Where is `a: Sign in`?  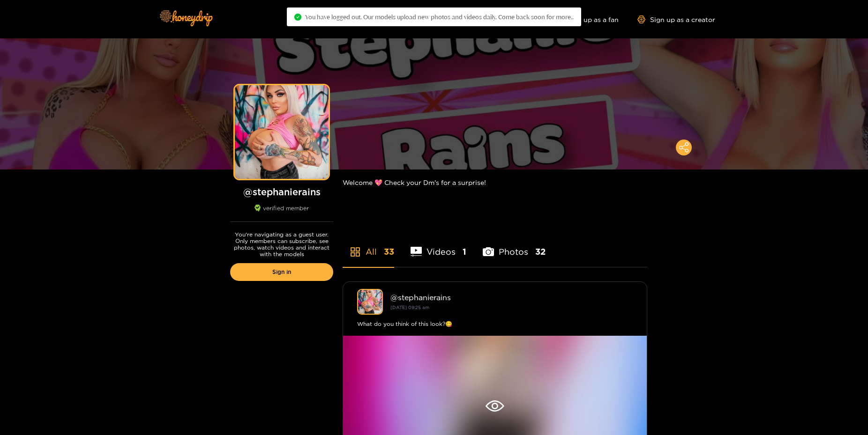
a: Sign in is located at coordinates (282, 272).